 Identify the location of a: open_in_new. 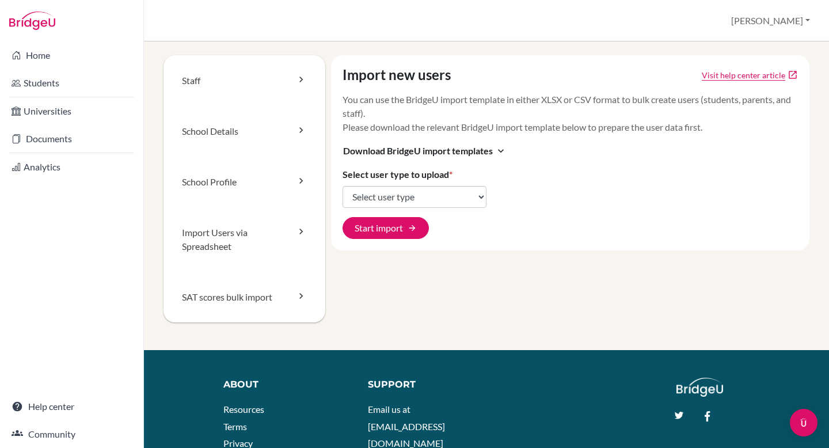
(793, 75).